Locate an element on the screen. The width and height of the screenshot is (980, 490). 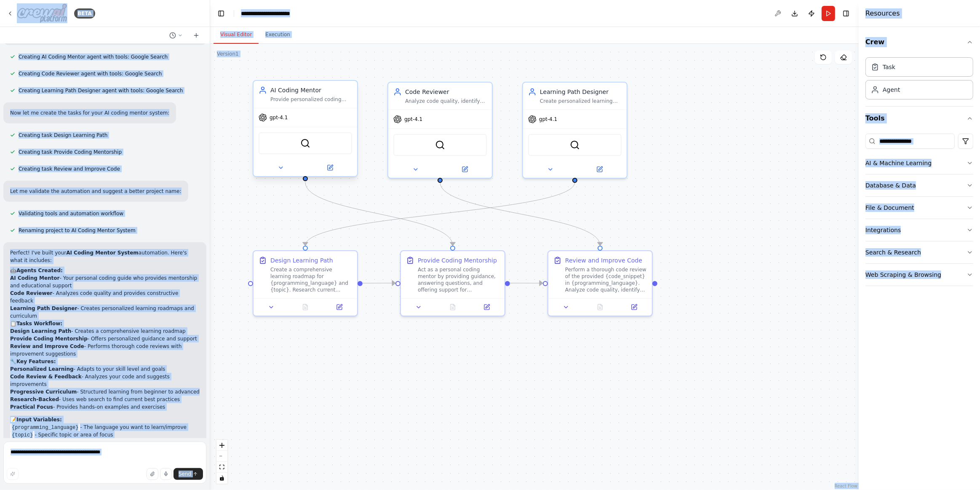
img: Logo is located at coordinates (42, 13).